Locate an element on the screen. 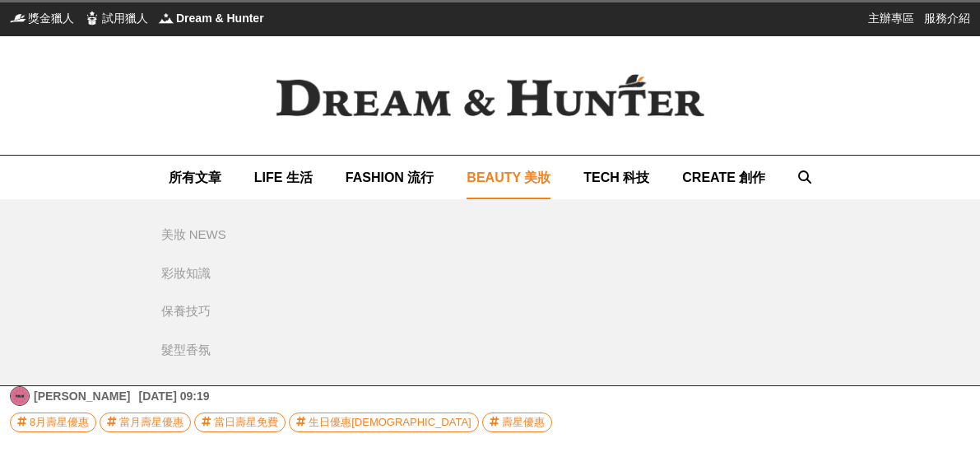 The image size is (980, 457). a: TECH 科技 is located at coordinates (616, 177).